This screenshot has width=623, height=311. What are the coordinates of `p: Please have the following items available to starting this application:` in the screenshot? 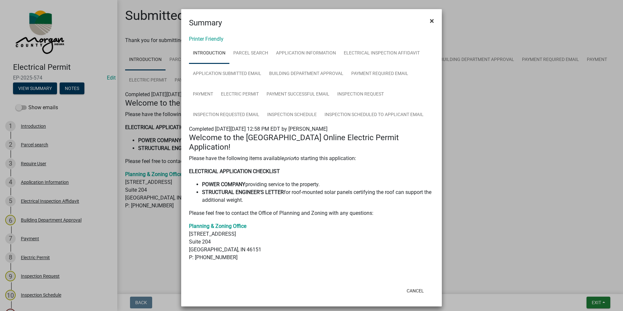 It's located at (312, 158).